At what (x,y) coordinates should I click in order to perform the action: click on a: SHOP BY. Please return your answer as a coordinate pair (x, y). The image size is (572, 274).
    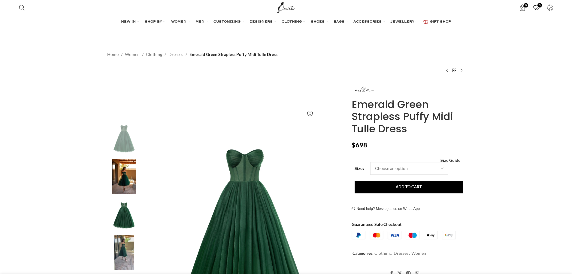
    Looking at the image, I should click on (155, 22).